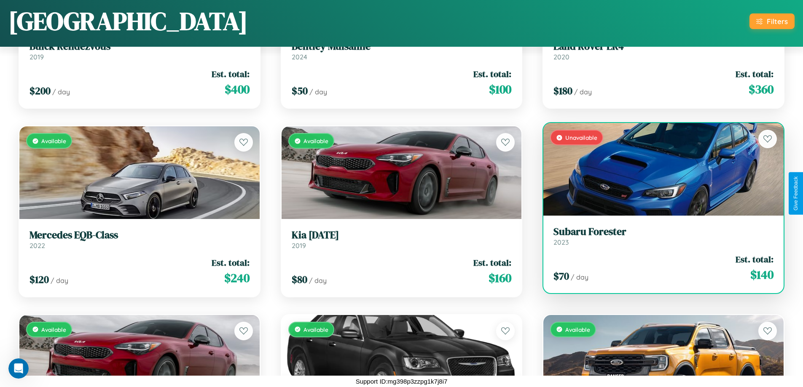  I want to click on button: Filters, so click(772, 21).